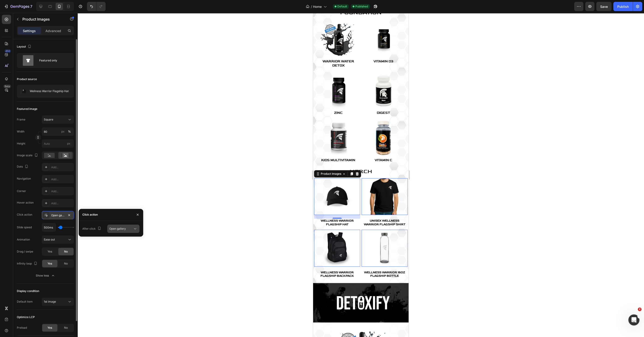 This screenshot has width=644, height=337. I want to click on h2: Warrior Water Detox, so click(25, 50).